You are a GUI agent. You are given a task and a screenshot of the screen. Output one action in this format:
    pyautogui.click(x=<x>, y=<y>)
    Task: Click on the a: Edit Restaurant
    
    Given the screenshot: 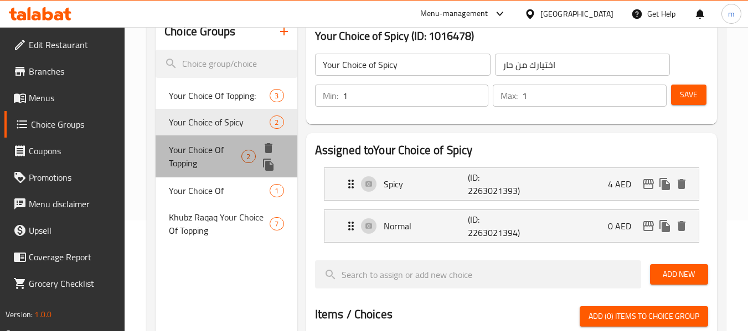 What is the action you would take?
    pyautogui.click(x=65, y=45)
    